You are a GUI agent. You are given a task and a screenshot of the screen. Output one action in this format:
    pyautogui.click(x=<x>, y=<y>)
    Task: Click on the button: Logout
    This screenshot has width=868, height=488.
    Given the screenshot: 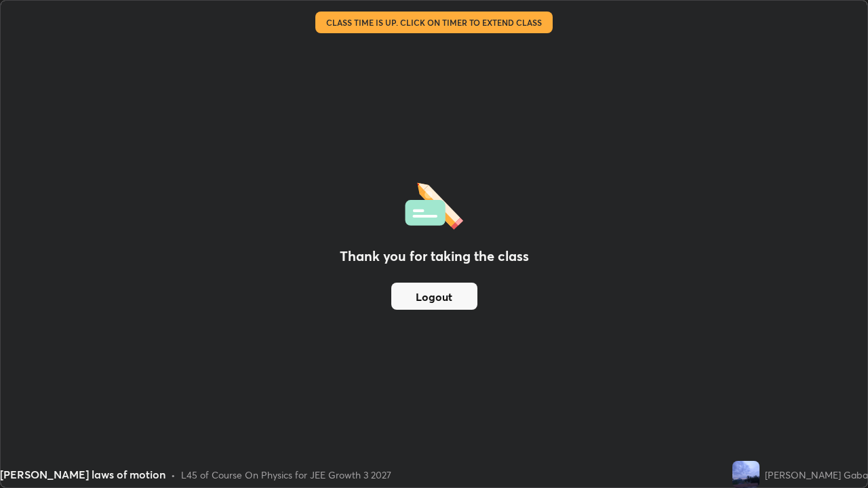 What is the action you would take?
    pyautogui.click(x=434, y=296)
    